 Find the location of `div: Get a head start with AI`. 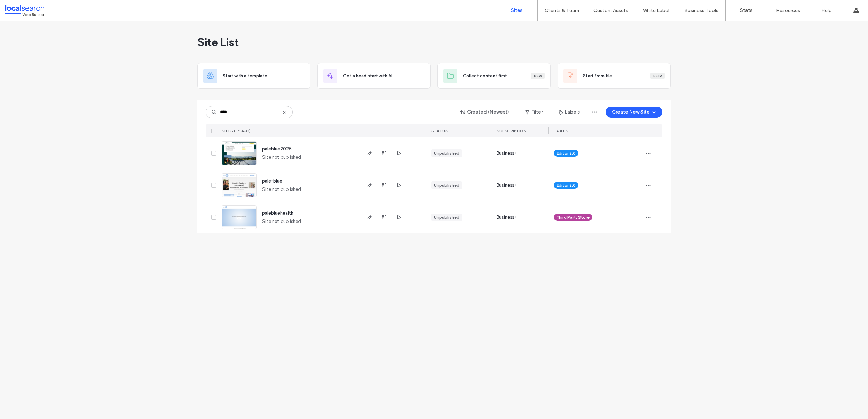

div: Get a head start with AI is located at coordinates (374, 76).